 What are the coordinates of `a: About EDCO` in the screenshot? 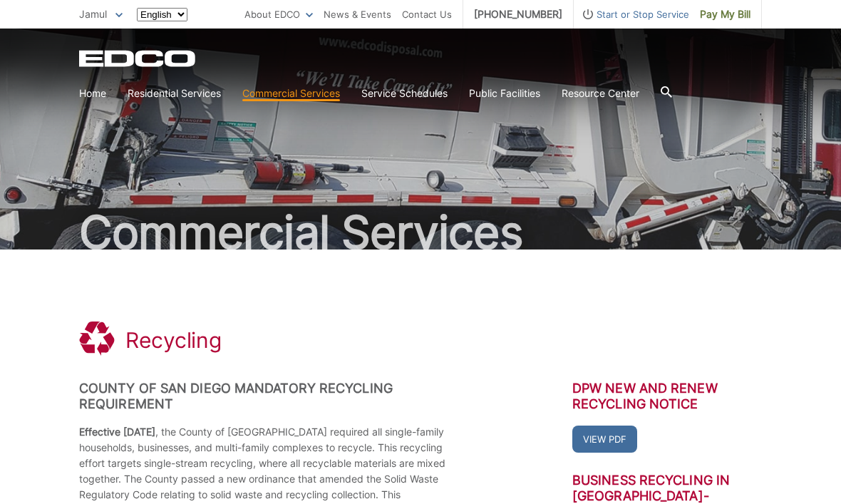 It's located at (279, 14).